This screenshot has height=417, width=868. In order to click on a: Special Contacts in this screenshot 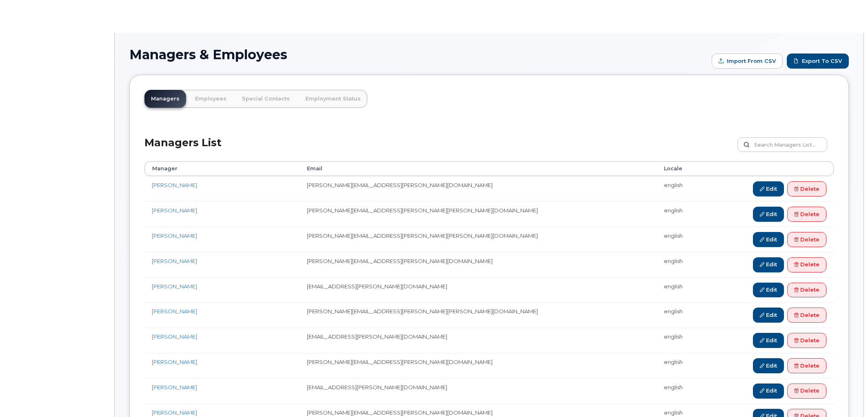, I will do `click(265, 99)`.